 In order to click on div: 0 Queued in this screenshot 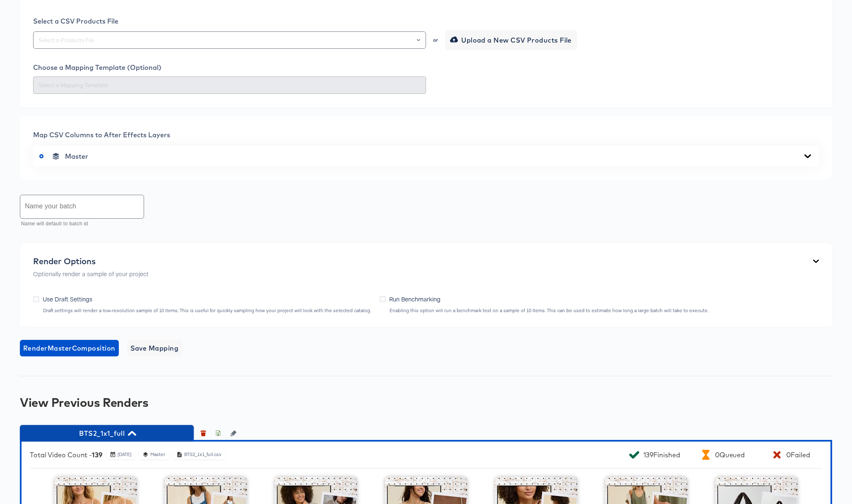, I will do `click(730, 456)`.